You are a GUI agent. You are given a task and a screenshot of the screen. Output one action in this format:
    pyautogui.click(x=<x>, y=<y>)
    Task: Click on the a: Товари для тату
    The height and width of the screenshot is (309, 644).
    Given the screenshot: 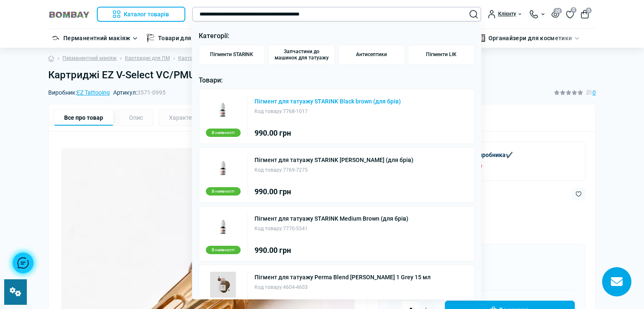 What is the action you would take?
    pyautogui.click(x=181, y=38)
    